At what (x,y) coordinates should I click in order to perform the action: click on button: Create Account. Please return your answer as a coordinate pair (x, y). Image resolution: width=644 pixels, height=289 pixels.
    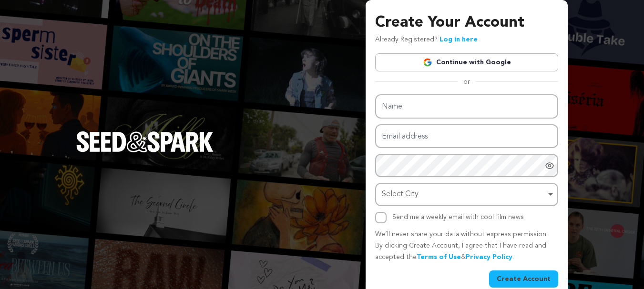
    Looking at the image, I should click on (523, 279).